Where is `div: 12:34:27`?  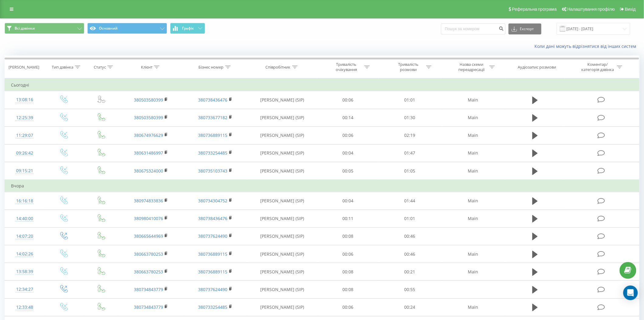 div: 12:34:27 is located at coordinates (25, 289).